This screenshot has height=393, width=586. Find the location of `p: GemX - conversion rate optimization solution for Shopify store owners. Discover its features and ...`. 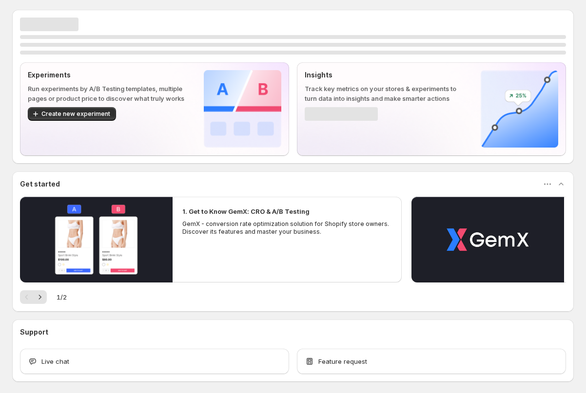

p: GemX - conversion rate optimization solution for Shopify store owners. Discover its features and ... is located at coordinates (287, 228).